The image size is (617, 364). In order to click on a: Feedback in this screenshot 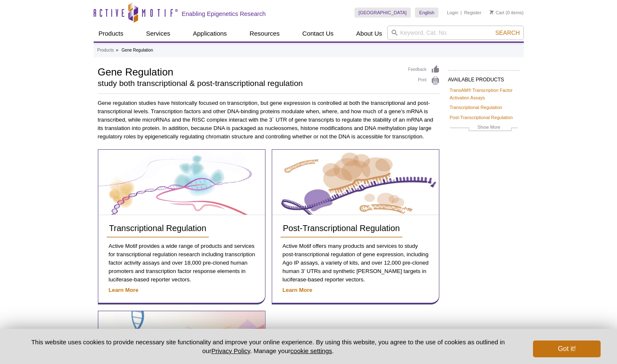, I will do `click(424, 69)`.